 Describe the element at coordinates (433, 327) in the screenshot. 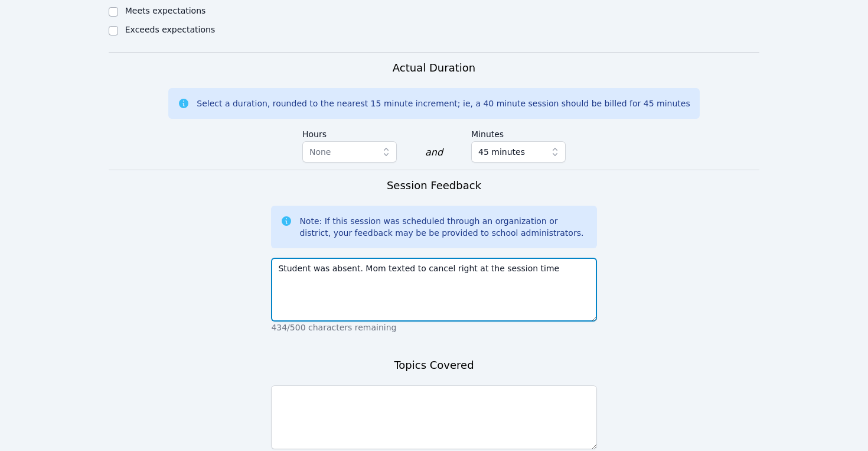

I see `p: 434/500 characters remaining` at that location.